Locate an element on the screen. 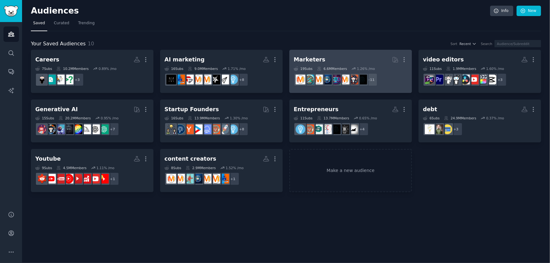 This screenshot has width=550, height=263. div: 9.0M Members is located at coordinates (203, 69).